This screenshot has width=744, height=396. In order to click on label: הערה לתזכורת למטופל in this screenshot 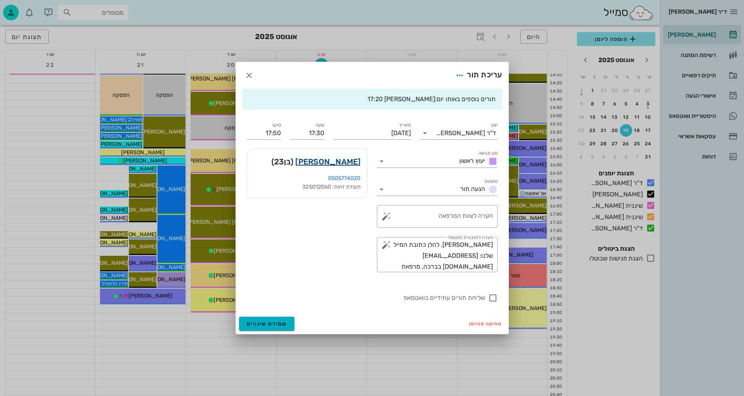, I will do `click(471, 238)`.